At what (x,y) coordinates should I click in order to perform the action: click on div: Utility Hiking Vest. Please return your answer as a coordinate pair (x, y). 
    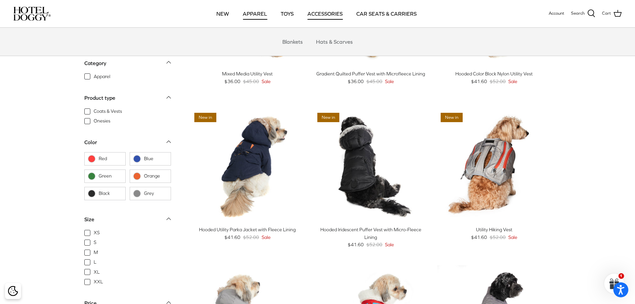
    Looking at the image, I should click on (494, 229).